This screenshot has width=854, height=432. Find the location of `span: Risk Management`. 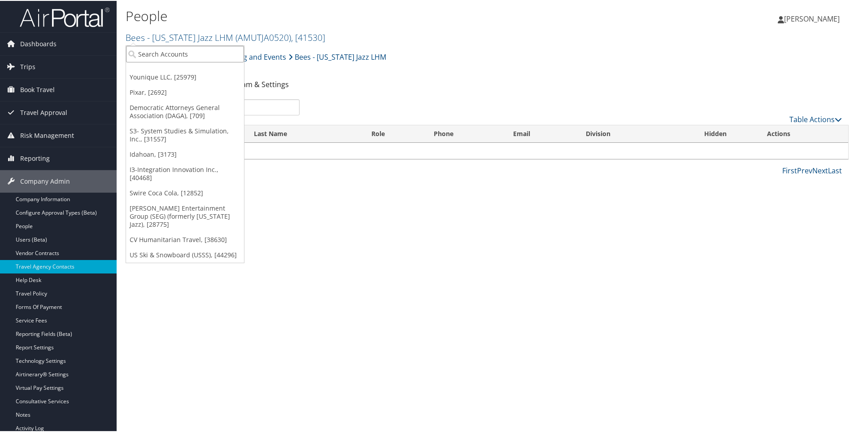

span: Risk Management is located at coordinates (47, 135).